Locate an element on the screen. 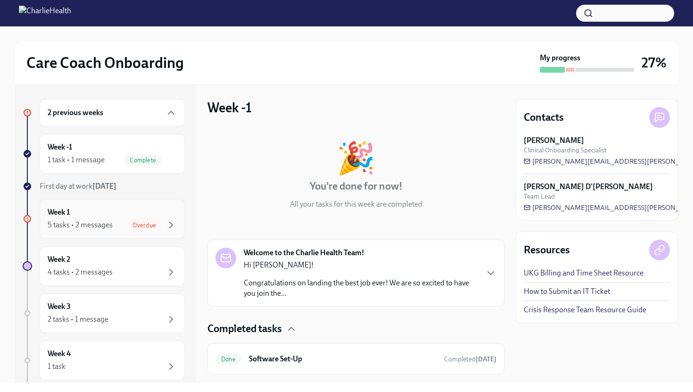 The height and width of the screenshot is (392, 693). span: Complete is located at coordinates (143, 160).